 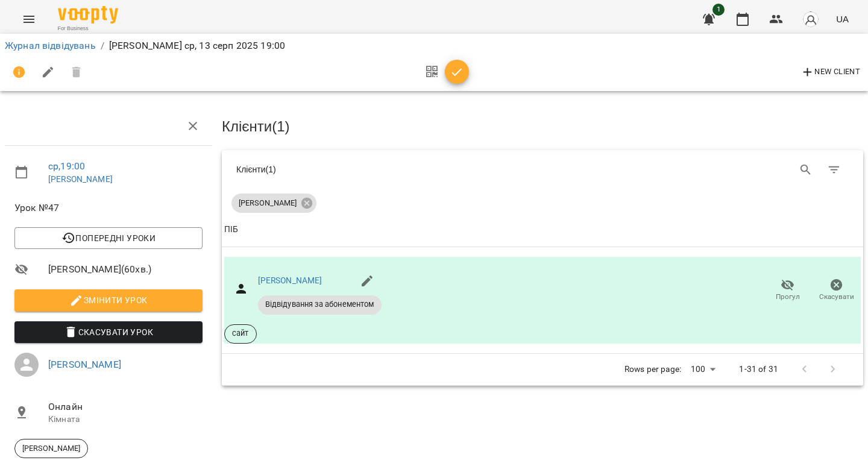 What do you see at coordinates (231, 229) in the screenshot?
I see `div: ПІБ` at bounding box center [231, 229].